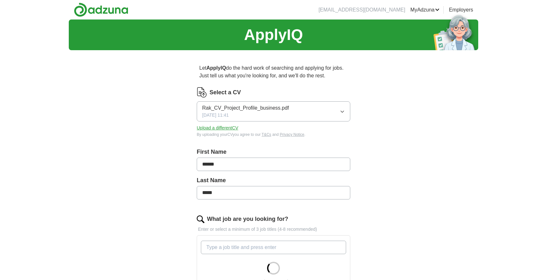  I want to click on a: Privacy Notice, so click(292, 135).